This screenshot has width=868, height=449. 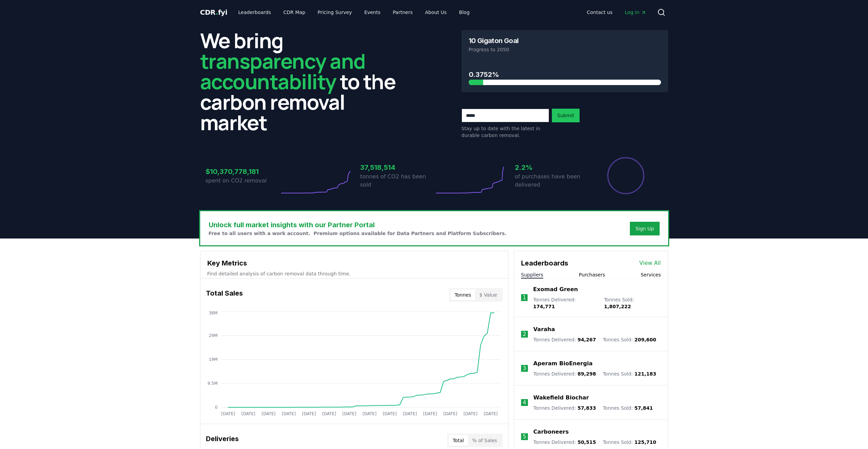 What do you see at coordinates (464, 12) in the screenshot?
I see `a: Blog` at bounding box center [464, 12].